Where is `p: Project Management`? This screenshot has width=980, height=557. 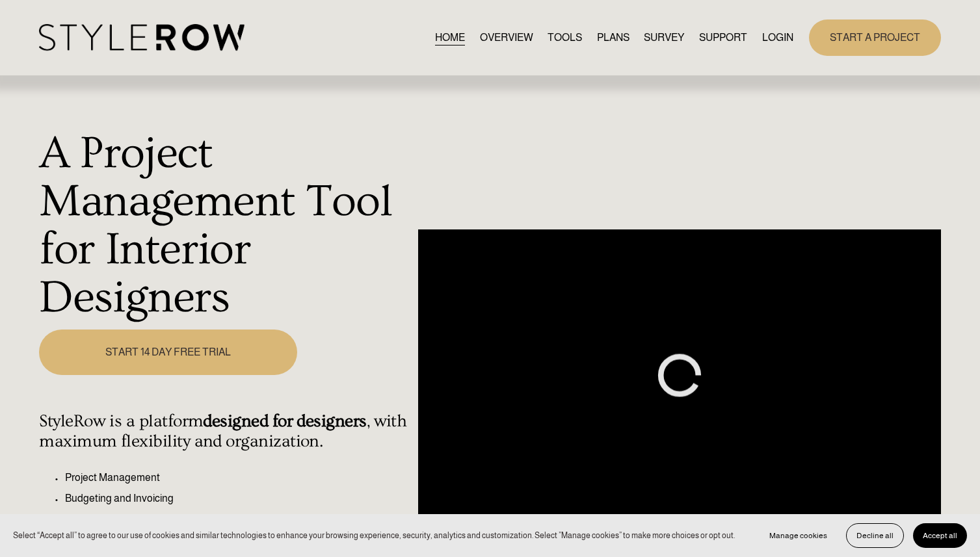
p: Project Management is located at coordinates (237, 478).